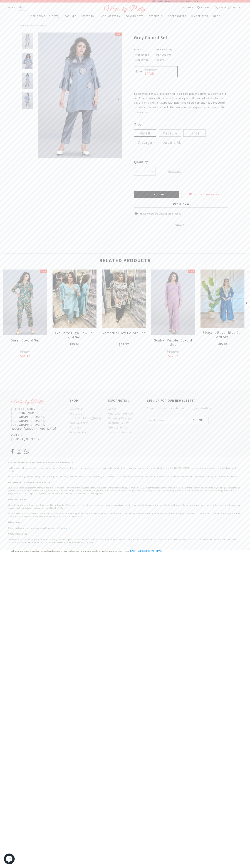 Image resolution: width=250 pixels, height=868 pixels. Describe the element at coordinates (135, 16) in the screenshot. I see `span: CO-ORD SETS` at that location.